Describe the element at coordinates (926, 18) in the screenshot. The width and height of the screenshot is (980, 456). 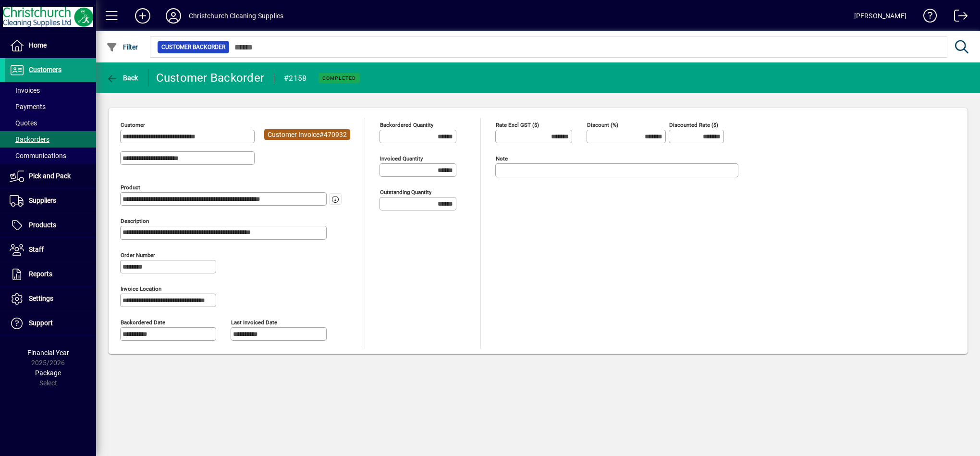
I see `a: Knowledge Base` at that location.